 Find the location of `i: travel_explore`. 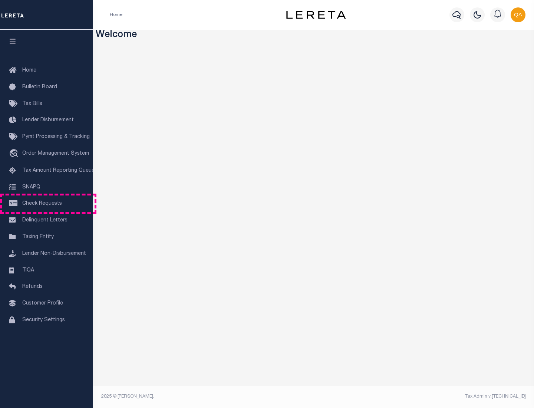

i: travel_explore is located at coordinates (15, 154).